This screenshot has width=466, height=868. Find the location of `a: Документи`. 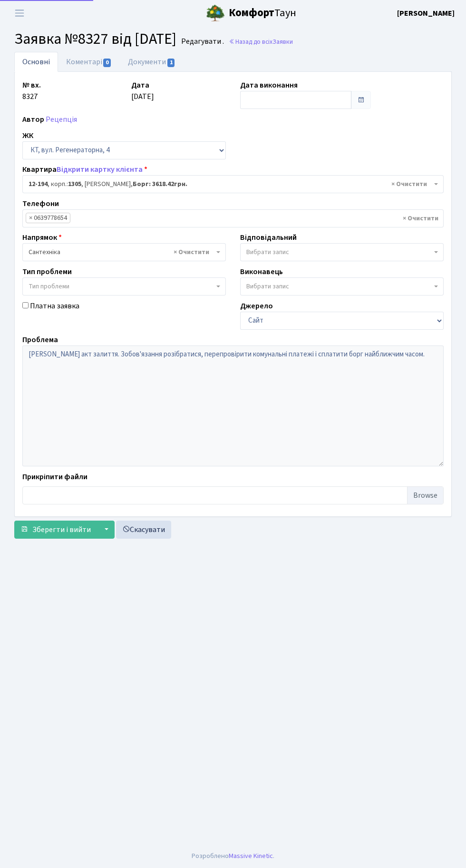

a: Документи is located at coordinates (151, 62).